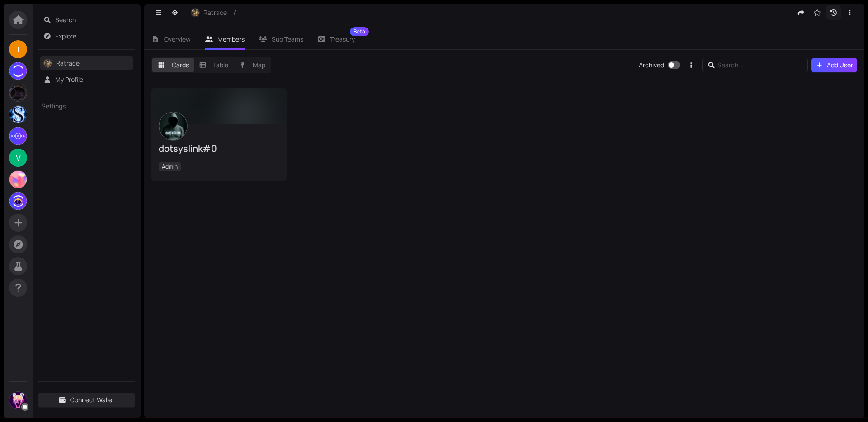 Image resolution: width=868 pixels, height=422 pixels. I want to click on span: Overview, so click(177, 39).